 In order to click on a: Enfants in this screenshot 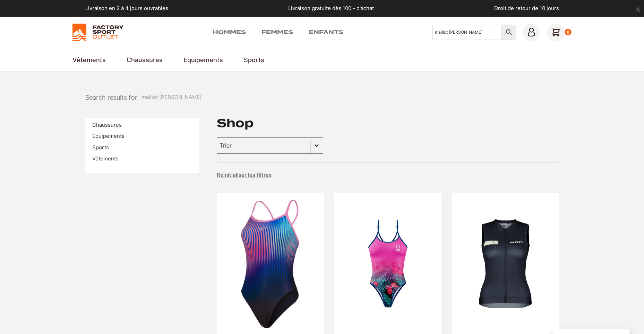, I will do `click(326, 32)`.